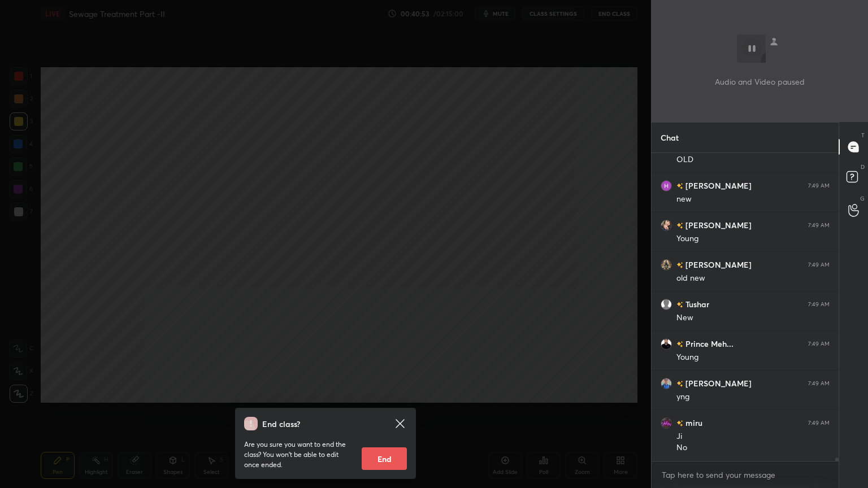  What do you see at coordinates (708, 344) in the screenshot?
I see `h6: Prince Meh...` at bounding box center [708, 344].